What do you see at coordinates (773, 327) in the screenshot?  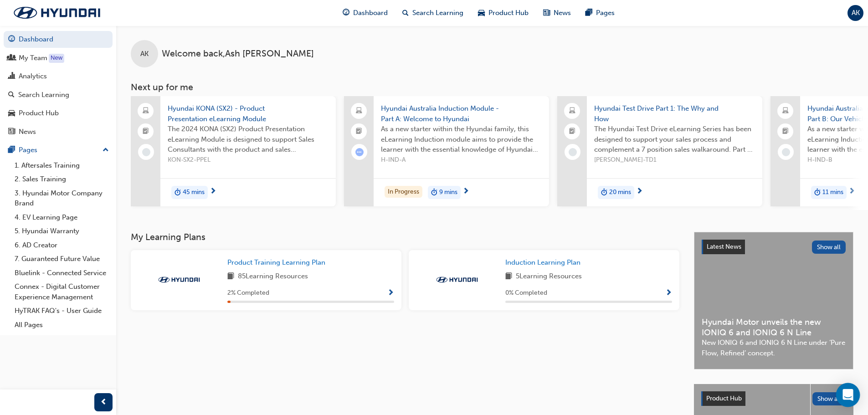 I see `span: Hyundai Motor unveils the new IONIQ 6 and IONIQ 6 N Line` at bounding box center [773, 327].